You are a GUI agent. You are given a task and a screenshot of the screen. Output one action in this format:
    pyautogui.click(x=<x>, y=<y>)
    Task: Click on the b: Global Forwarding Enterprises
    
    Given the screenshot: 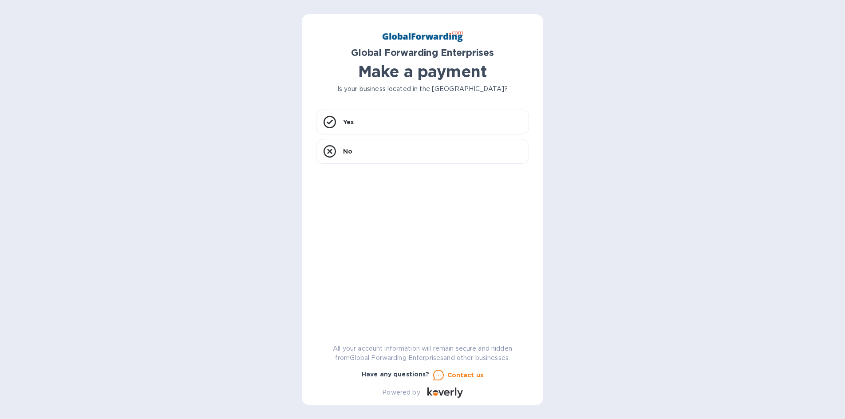 What is the action you would take?
    pyautogui.click(x=423, y=52)
    